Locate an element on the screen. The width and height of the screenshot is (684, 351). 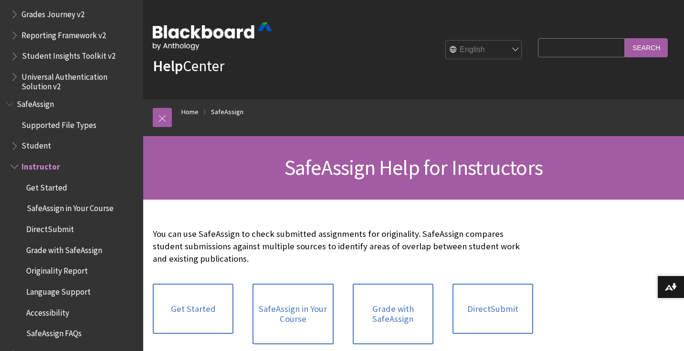
span: Grades Journey v2 is located at coordinates (53, 12).